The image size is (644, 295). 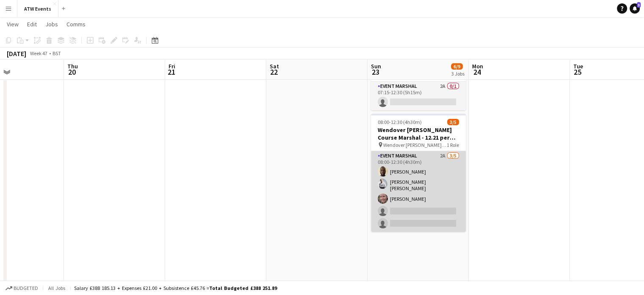 I want to click on div: Salary £388 185.13 + Expenses £21.00 + Subsistence £45.76 =, so click(x=176, y=288).